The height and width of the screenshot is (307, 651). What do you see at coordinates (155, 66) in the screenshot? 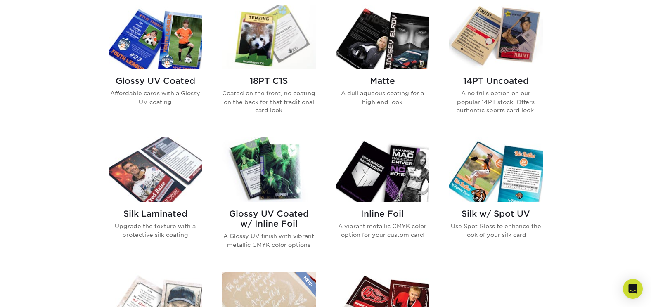
I see `a: Glossy UV Coated Trading Cards Glossy UV Coated Affordable cards with a Glossy UV coating` at bounding box center [155, 66].